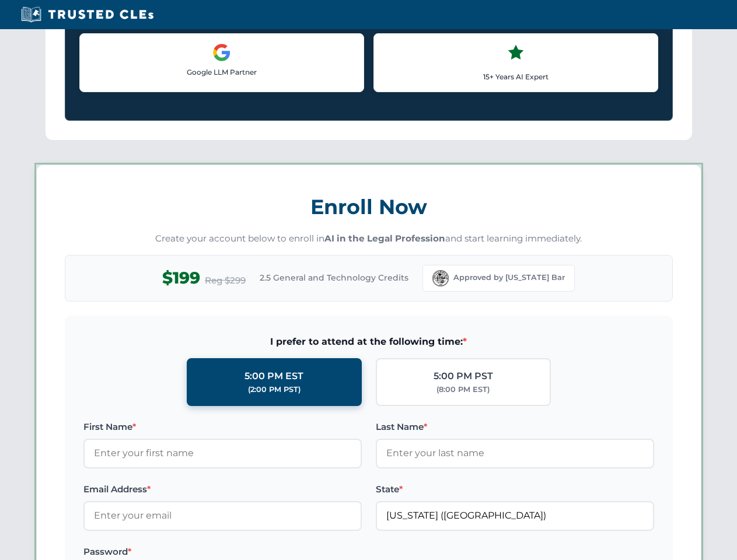 This screenshot has width=737, height=560. Describe the element at coordinates (333, 278) in the screenshot. I see `span: 2.5 General and Technology Credits` at that location.